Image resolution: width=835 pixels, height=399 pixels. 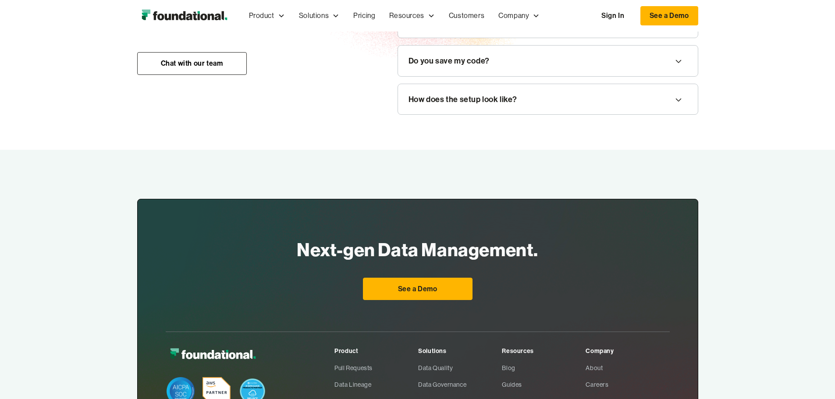 What do you see at coordinates (376, 385) in the screenshot?
I see `a: Data Lineage` at bounding box center [376, 385].